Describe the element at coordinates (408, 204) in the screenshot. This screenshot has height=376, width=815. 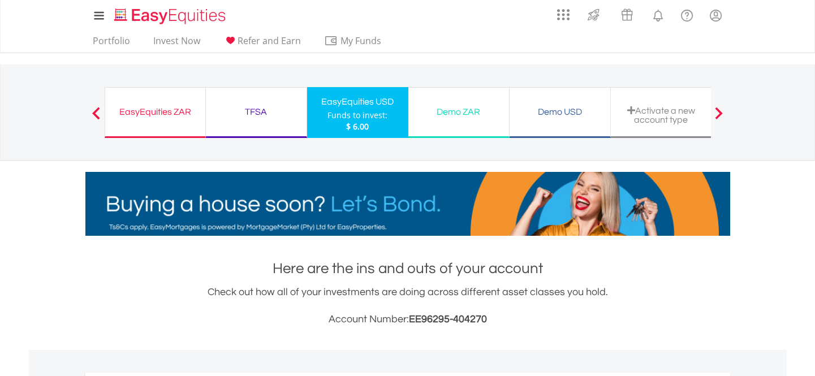
I see `img: EasyMortage Promotion Banner` at that location.